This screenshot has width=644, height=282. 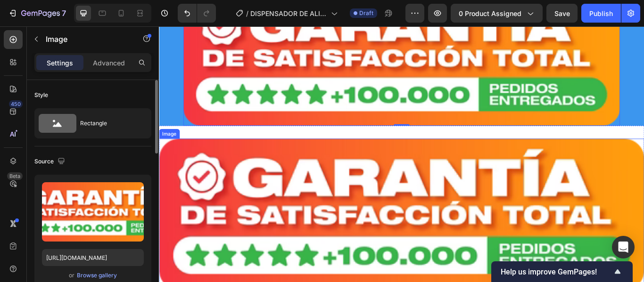 What do you see at coordinates (562, 13) in the screenshot?
I see `button: Save` at bounding box center [562, 13].